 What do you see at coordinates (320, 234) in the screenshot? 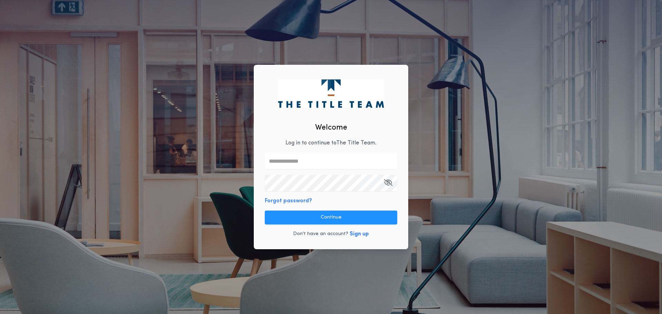
I see `p: Don't have an account?` at bounding box center [320, 234].